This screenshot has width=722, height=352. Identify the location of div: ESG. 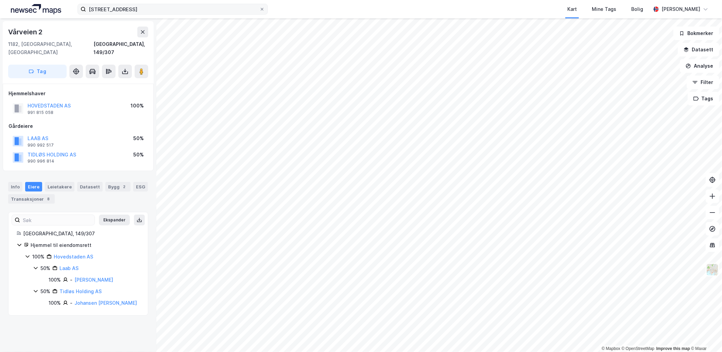
(140, 187).